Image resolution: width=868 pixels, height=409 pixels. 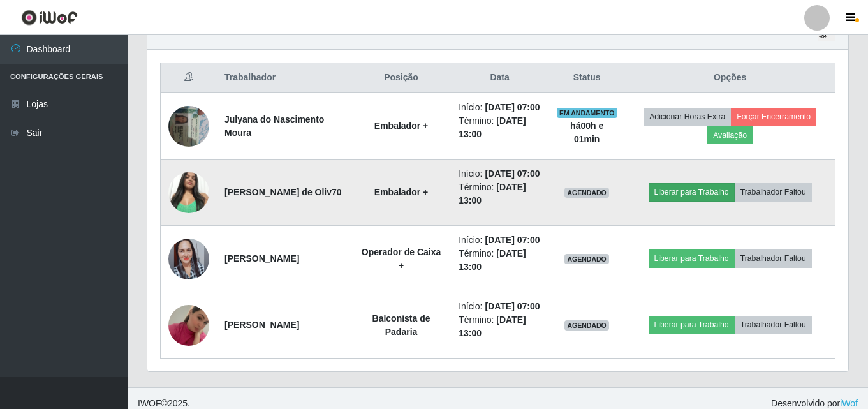 What do you see at coordinates (774, 117) in the screenshot?
I see `button: Forçar Encerramento` at bounding box center [774, 117].